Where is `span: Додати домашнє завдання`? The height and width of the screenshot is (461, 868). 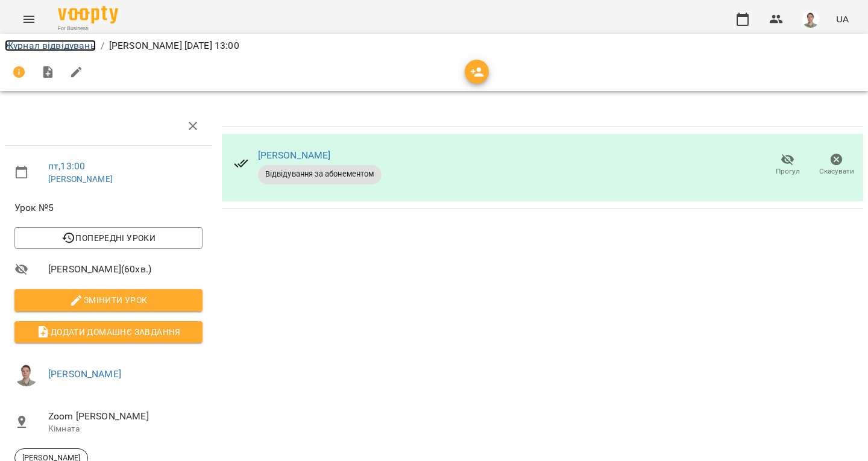
span: Додати домашнє завдання is located at coordinates (108, 332).